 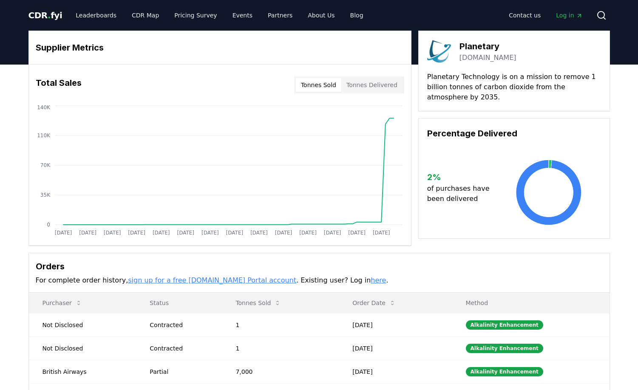 I want to click on p: Planetary Technology is on a mission to remove 1 billion tonnes of carbon dioxide from the atmosp..., so click(x=514, y=87).